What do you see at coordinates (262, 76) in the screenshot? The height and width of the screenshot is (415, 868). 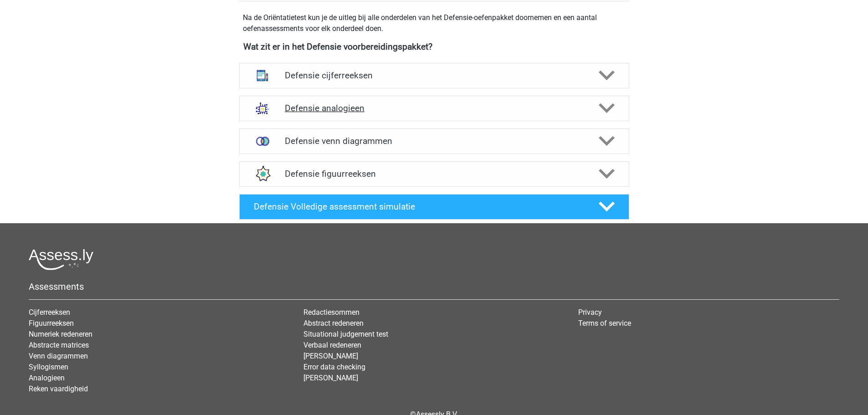 I see `img: cijferreeksen` at bounding box center [262, 76].